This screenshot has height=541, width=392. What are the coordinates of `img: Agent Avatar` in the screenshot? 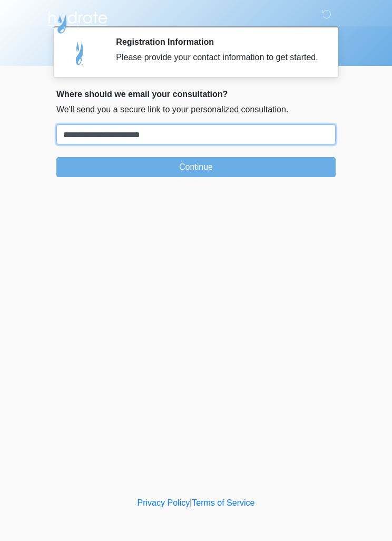 It's located at (80, 53).